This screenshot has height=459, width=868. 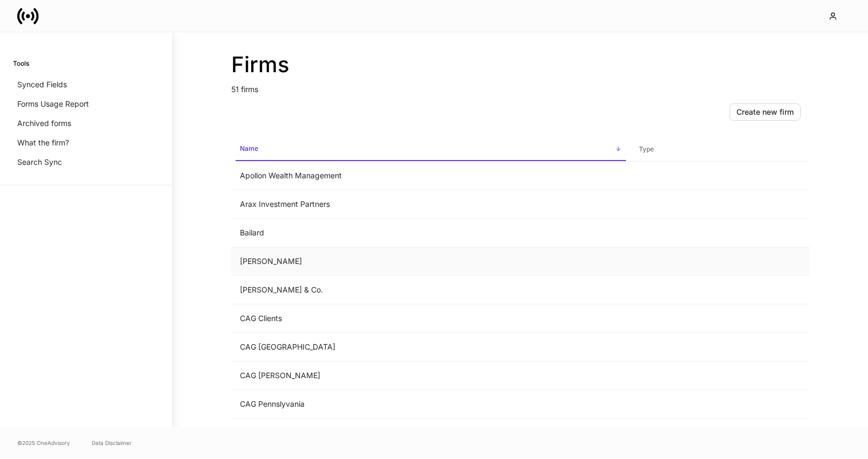 I want to click on a: Archived forms, so click(x=85, y=124).